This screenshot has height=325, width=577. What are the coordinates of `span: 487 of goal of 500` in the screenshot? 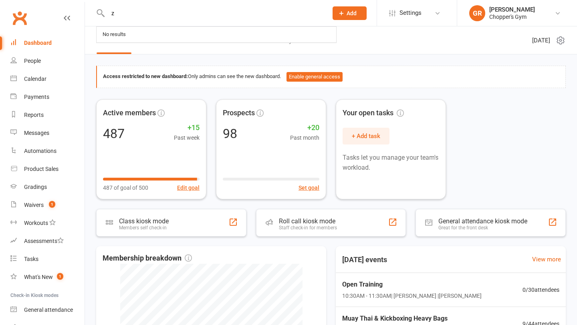 It's located at (125, 188).